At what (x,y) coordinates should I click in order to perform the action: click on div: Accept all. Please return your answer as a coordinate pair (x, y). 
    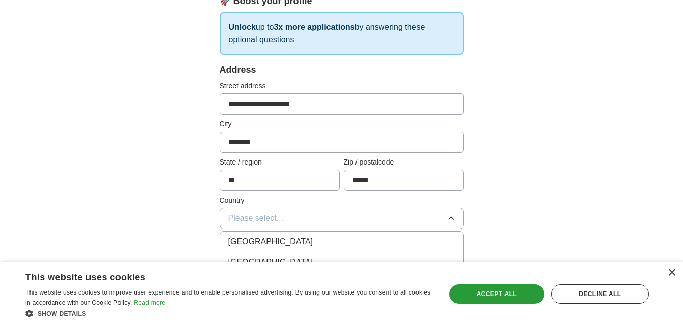
    Looking at the image, I should click on (496, 294).